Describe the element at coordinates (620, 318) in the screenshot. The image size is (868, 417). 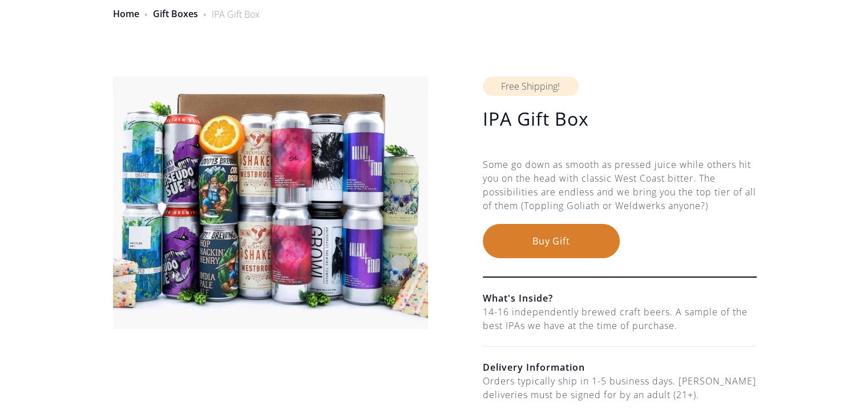
I see `div: 14-16 independently brewed craft beers. A sample of the best IPAs we have at the time of purchase.` at that location.